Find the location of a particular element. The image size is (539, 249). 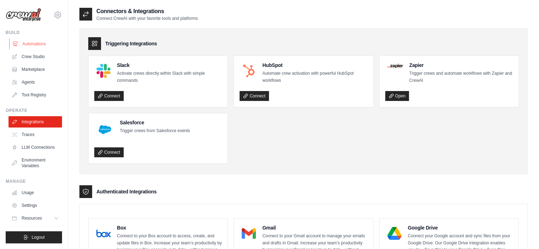

h4: Google Drive is located at coordinates (460, 228).